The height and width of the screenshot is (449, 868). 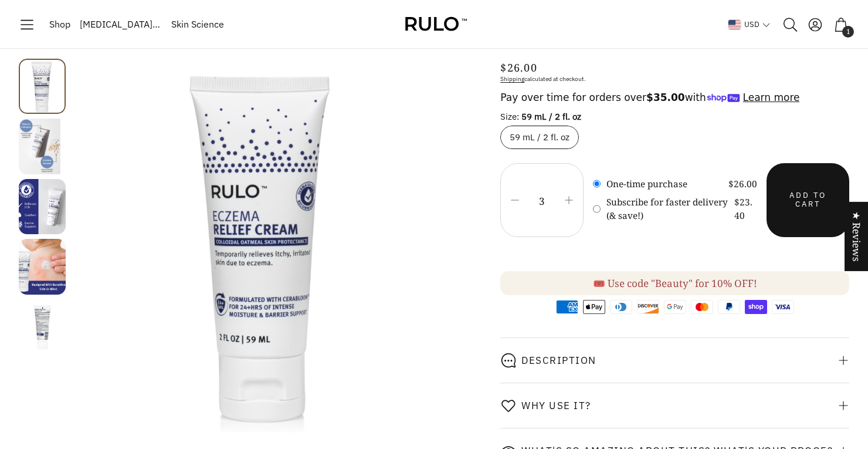 What do you see at coordinates (197, 25) in the screenshot?
I see `a: Skin Science` at bounding box center [197, 25].